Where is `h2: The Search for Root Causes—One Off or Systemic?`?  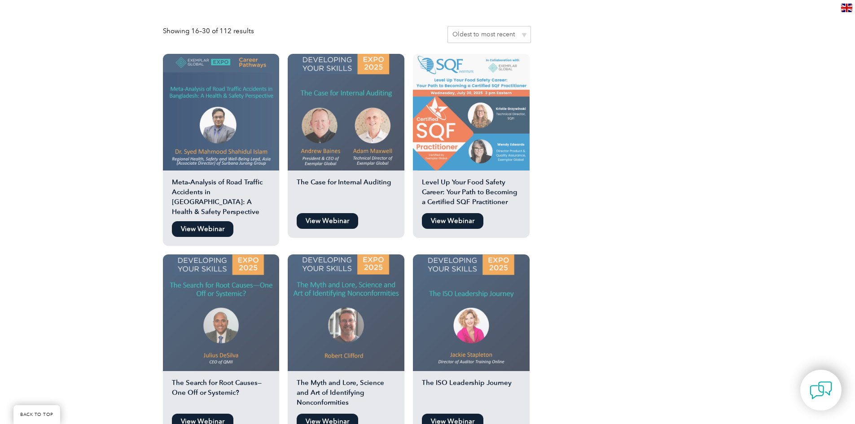 h2: The Search for Root Causes—One Off or Systemic? is located at coordinates (221, 394).